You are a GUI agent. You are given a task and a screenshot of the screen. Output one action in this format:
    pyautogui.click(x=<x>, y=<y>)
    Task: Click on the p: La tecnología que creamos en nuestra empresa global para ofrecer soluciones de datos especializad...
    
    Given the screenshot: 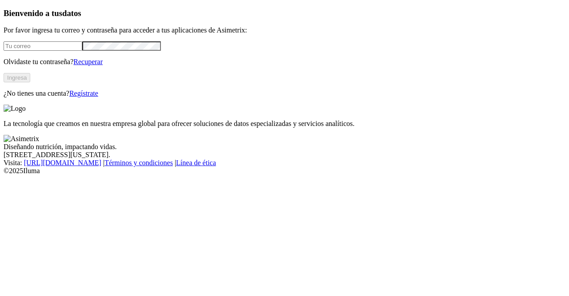 What is the action you would take?
    pyautogui.click(x=285, y=124)
    